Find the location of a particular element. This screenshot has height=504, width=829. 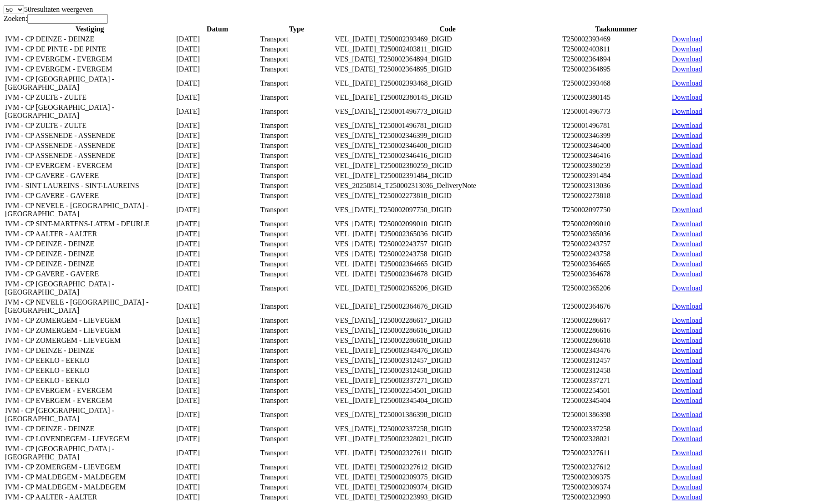

td: T250002327611 is located at coordinates (616, 453).